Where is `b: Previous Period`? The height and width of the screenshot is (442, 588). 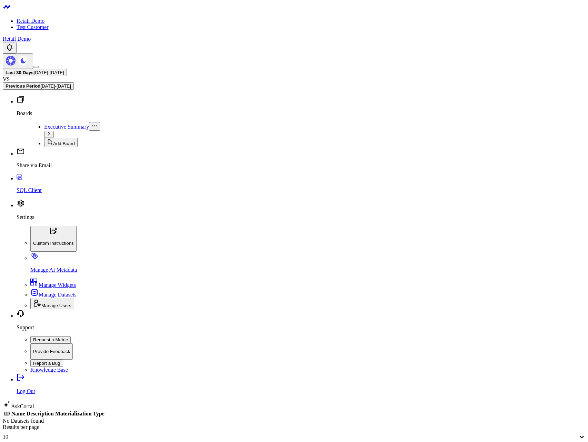 b: Previous Period is located at coordinates (23, 86).